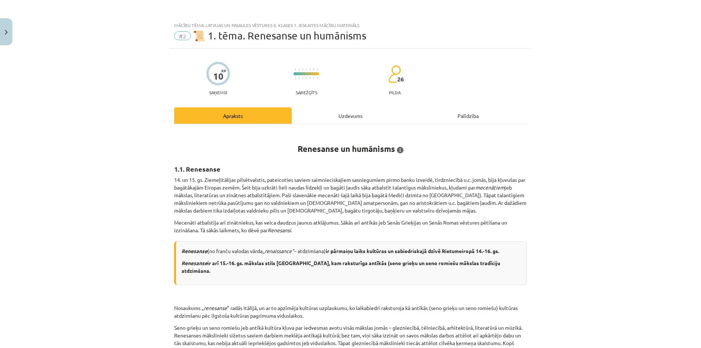 The image size is (701, 348). Describe the element at coordinates (394, 74) in the screenshot. I see `img: students-c634bb4e5e11cddfef0936a35e636f08e4e9abd3cc4e673bd6f9a4125e45ecb1.svg` at that location.